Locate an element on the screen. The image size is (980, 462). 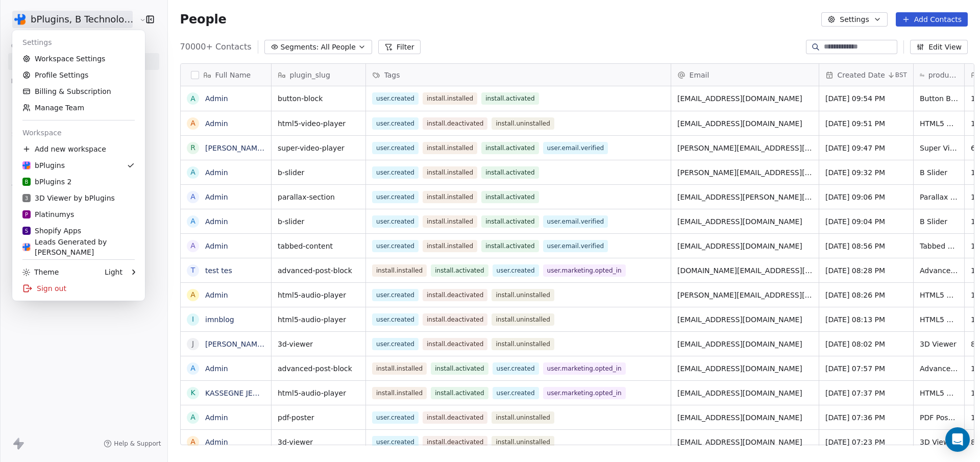
div: Workspace is located at coordinates (79, 133).